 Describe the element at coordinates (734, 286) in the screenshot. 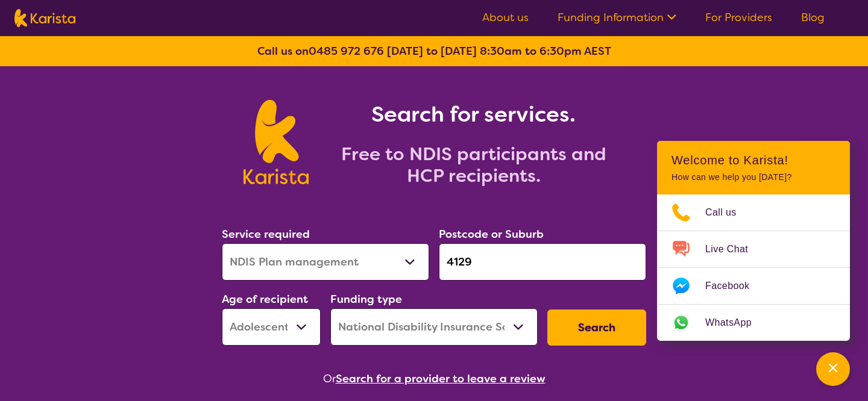

I see `span: Facebook` at that location.